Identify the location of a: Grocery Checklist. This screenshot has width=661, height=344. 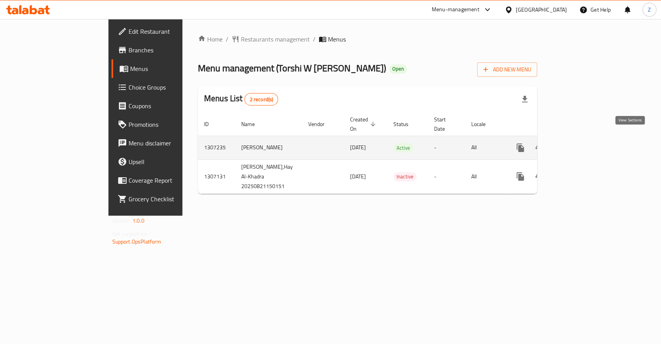
(165, 199).